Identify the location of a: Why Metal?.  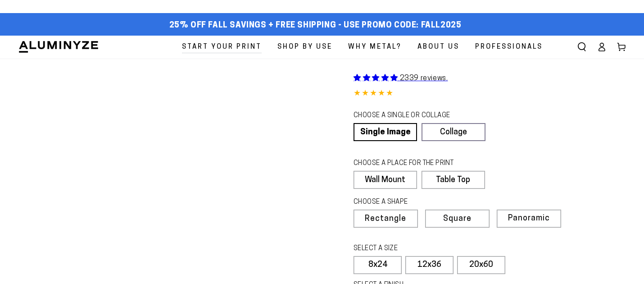
(375, 47).